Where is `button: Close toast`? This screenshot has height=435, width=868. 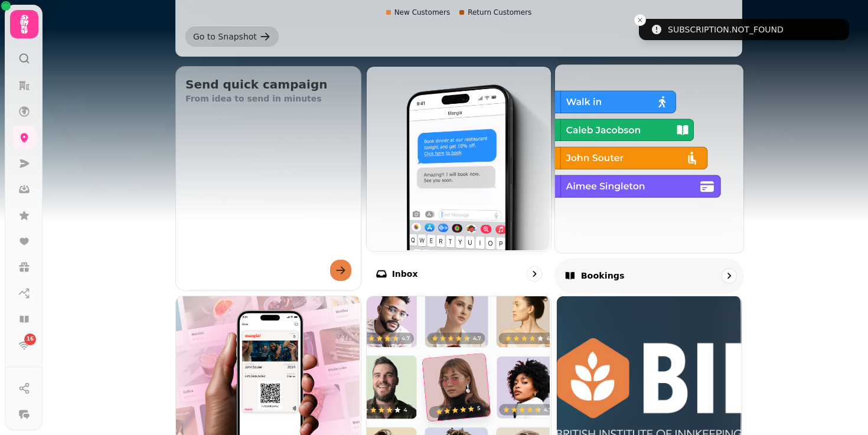
button: Close toast is located at coordinates (640, 20).